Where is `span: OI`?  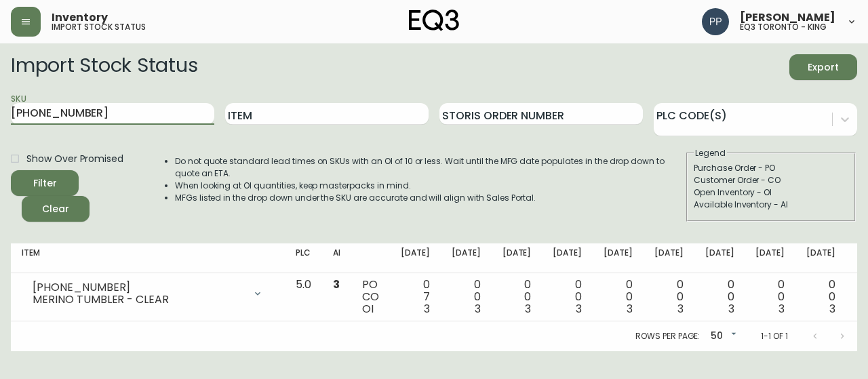
span: OI is located at coordinates (368, 308).